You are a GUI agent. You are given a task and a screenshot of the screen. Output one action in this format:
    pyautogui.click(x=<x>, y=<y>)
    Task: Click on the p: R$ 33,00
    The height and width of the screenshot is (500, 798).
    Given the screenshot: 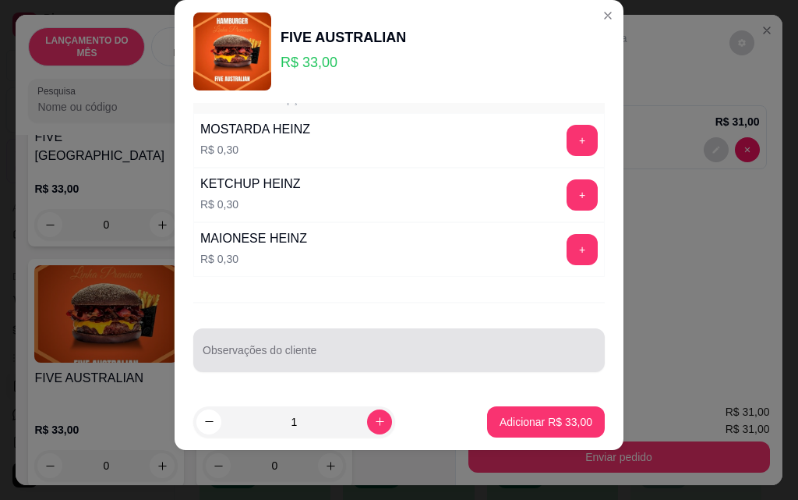 What is the action you would take?
    pyautogui.click(x=343, y=62)
    